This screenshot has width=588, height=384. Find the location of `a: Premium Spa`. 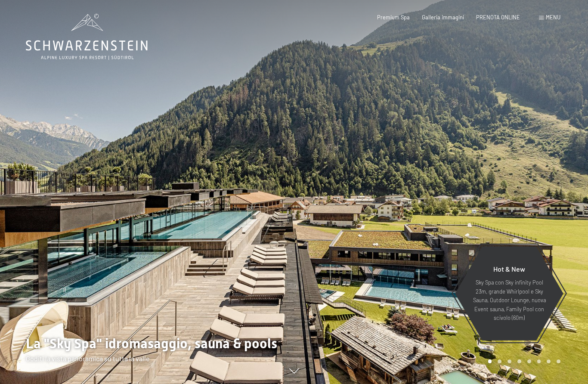

a: Premium Spa is located at coordinates (393, 17).